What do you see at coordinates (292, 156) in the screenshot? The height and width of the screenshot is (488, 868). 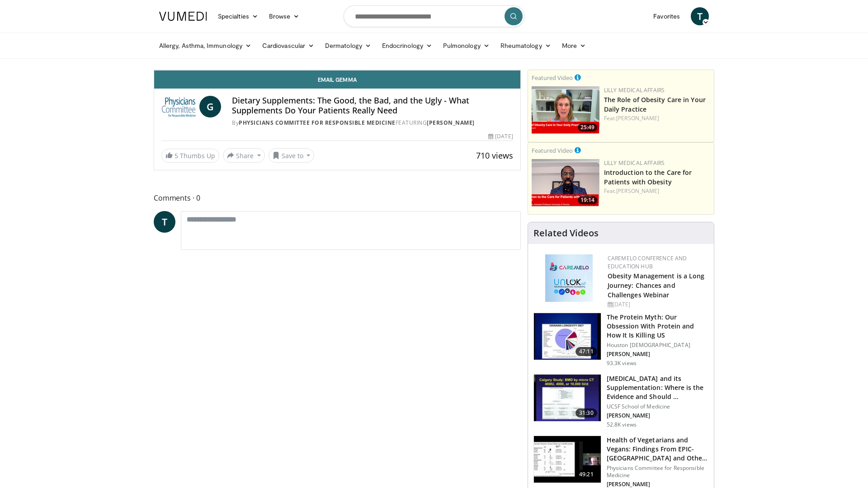 I see `button: Save to` at bounding box center [292, 156].